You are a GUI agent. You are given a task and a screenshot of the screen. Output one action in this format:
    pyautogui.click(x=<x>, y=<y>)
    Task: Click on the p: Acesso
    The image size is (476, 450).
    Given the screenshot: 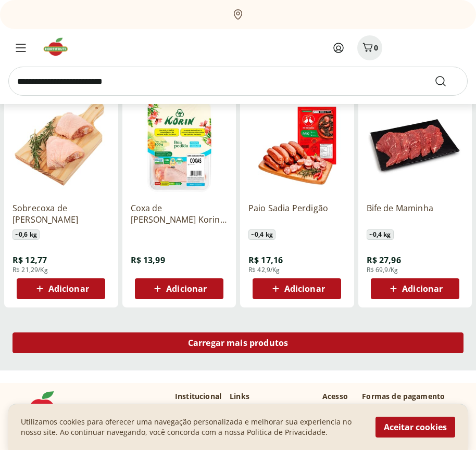 What is the action you would take?
    pyautogui.click(x=335, y=397)
    